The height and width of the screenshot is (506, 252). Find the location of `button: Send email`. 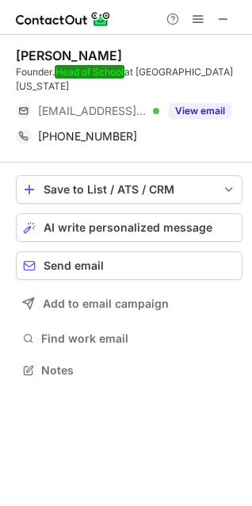

button: Send email is located at coordinates (129, 266).